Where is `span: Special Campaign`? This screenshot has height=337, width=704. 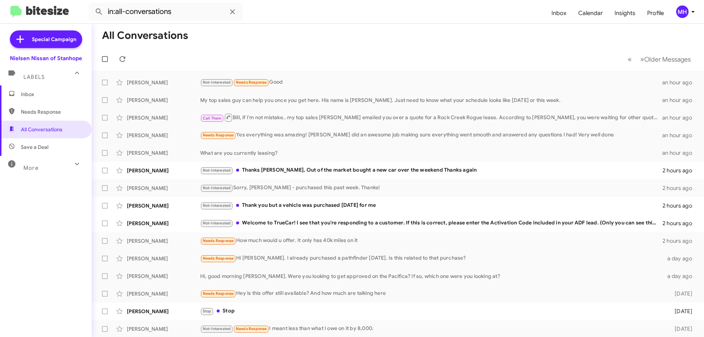 span: Special Campaign is located at coordinates (54, 39).